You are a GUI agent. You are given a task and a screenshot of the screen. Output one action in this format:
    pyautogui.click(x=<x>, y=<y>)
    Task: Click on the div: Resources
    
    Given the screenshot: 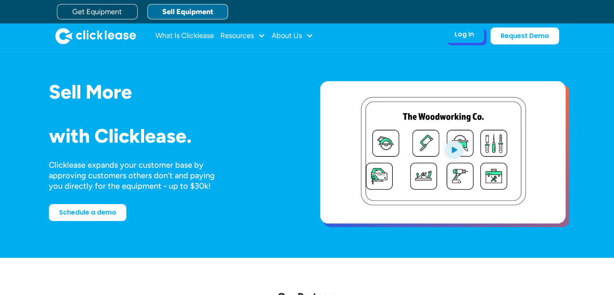 What is the action you would take?
    pyautogui.click(x=243, y=36)
    